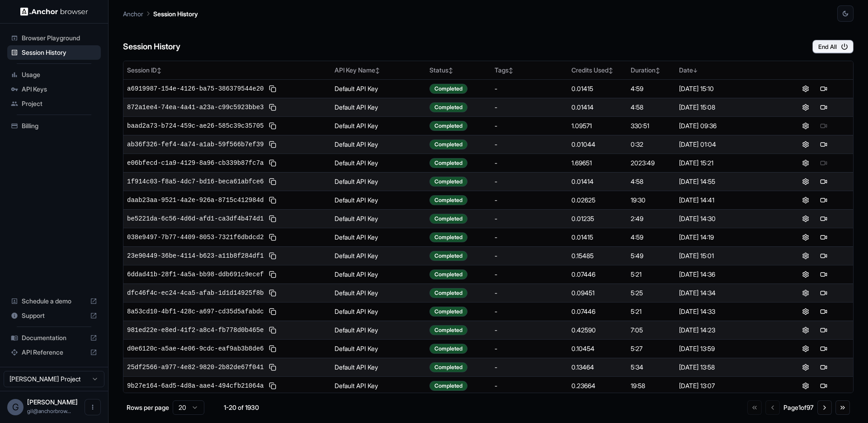 The width and height of the screenshot is (868, 423). I want to click on div: 4:58, so click(651, 107).